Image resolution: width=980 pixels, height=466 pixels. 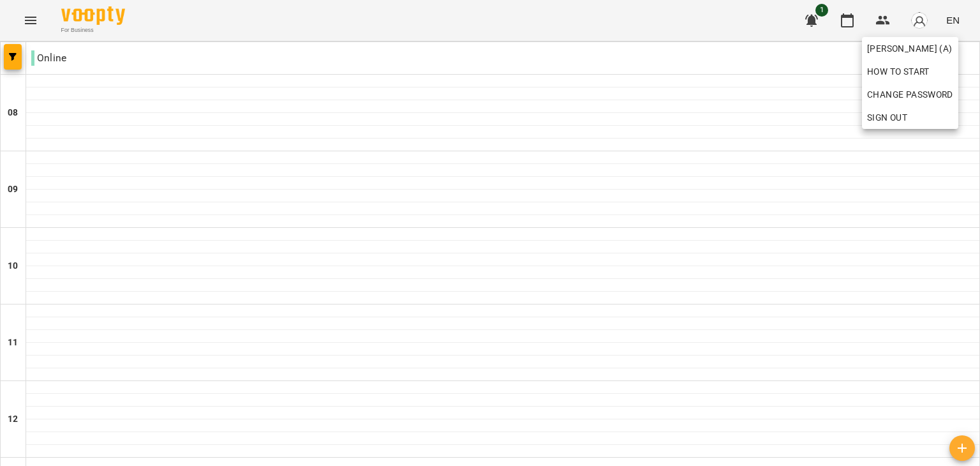 What do you see at coordinates (910, 117) in the screenshot?
I see `button: Sign Out` at bounding box center [910, 117].